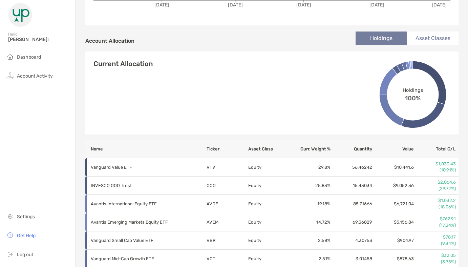 The height and width of the screenshot is (267, 468). What do you see at coordinates (10, 216) in the screenshot?
I see `img: settings icon` at bounding box center [10, 216].